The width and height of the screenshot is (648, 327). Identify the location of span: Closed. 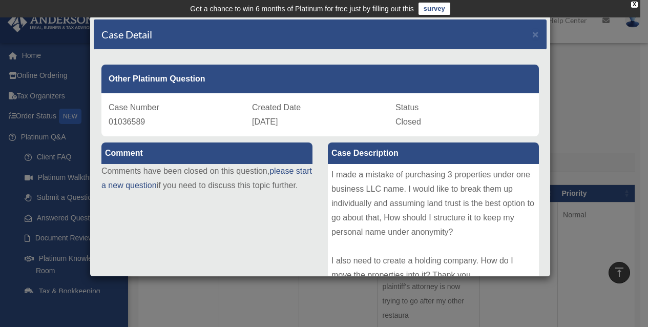
(408, 121).